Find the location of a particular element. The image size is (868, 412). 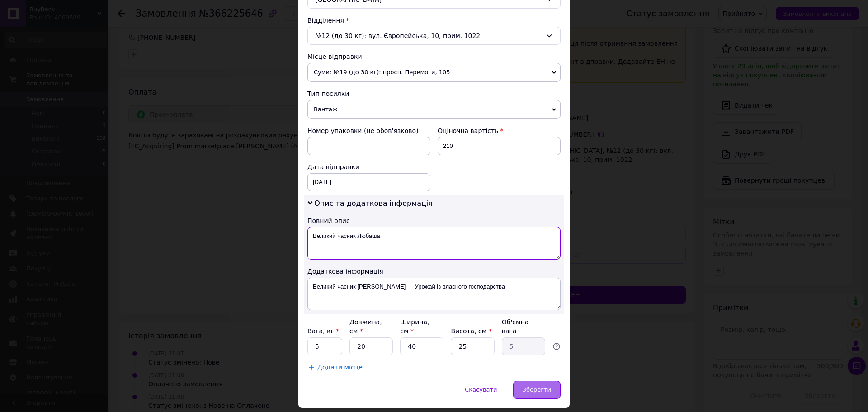

div: Додаткова інформація is located at coordinates (434, 271).